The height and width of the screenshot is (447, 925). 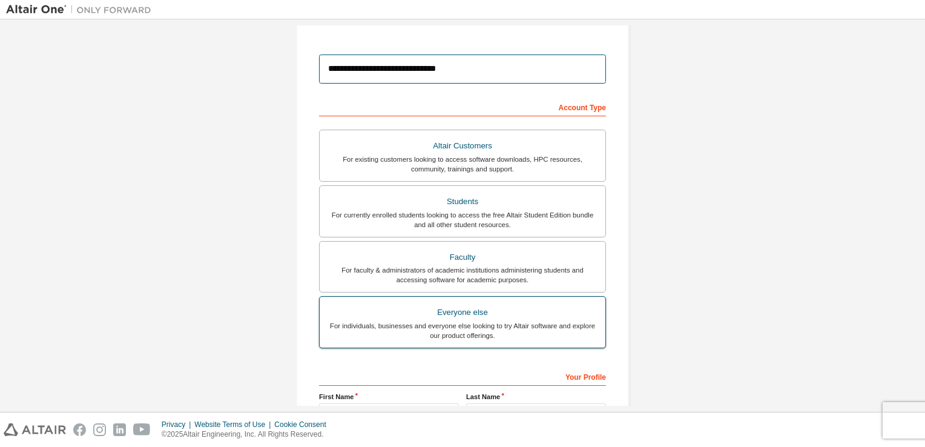 I want to click on div: Students, so click(x=462, y=201).